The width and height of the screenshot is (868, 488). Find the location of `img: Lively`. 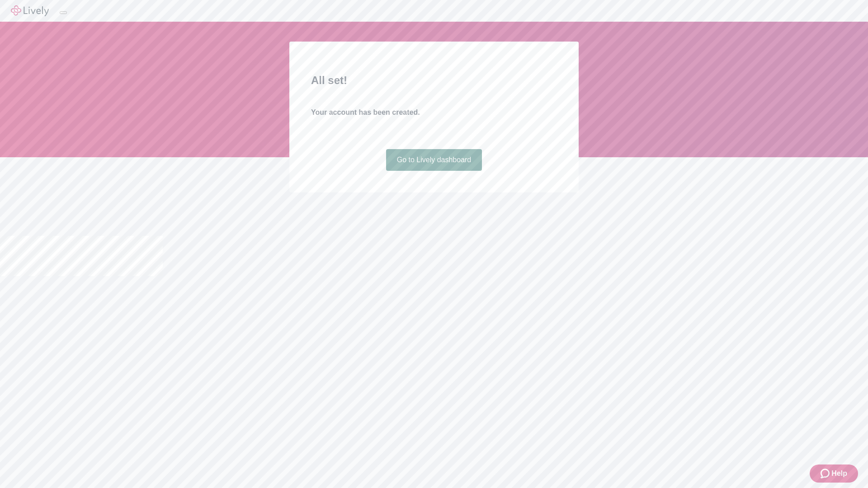

img: Lively is located at coordinates (29, 11).